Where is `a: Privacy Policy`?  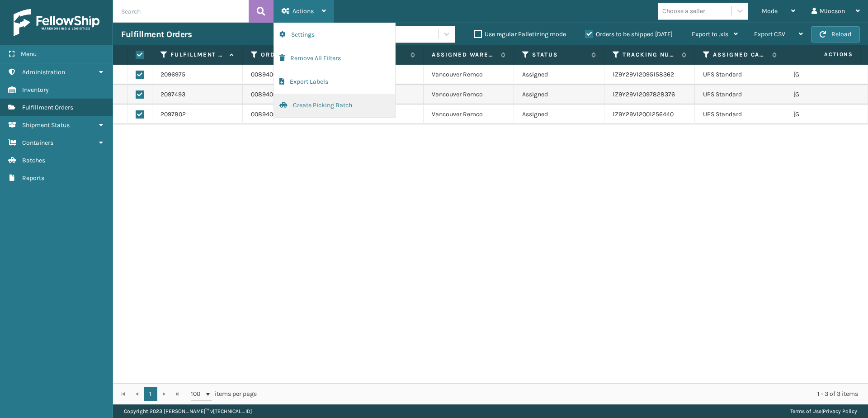 a: Privacy Policy is located at coordinates (840, 411).